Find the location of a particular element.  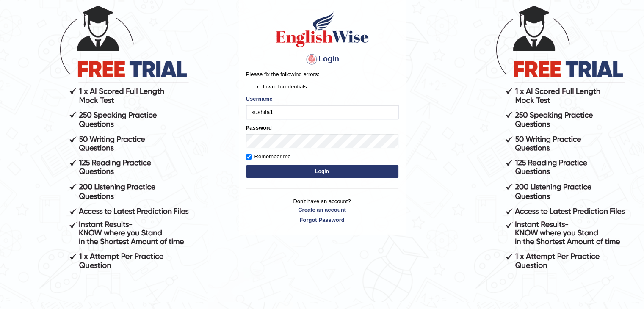

a: Forgot Password is located at coordinates (322, 220).